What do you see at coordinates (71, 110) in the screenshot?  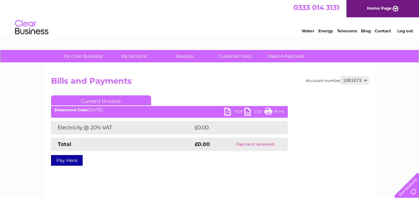 I see `b: Statement Date:` at bounding box center [71, 110].